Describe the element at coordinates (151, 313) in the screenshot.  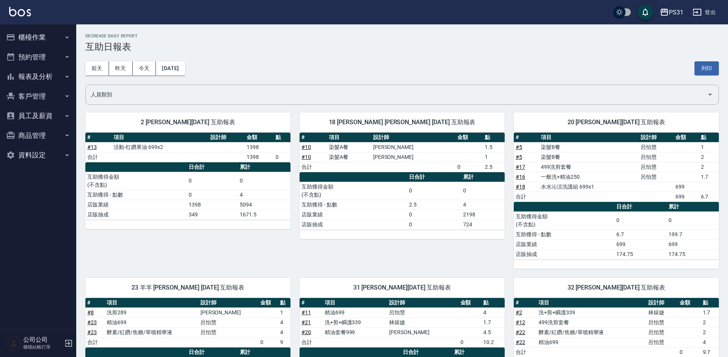
I see `td: 洗剪289` at that location.